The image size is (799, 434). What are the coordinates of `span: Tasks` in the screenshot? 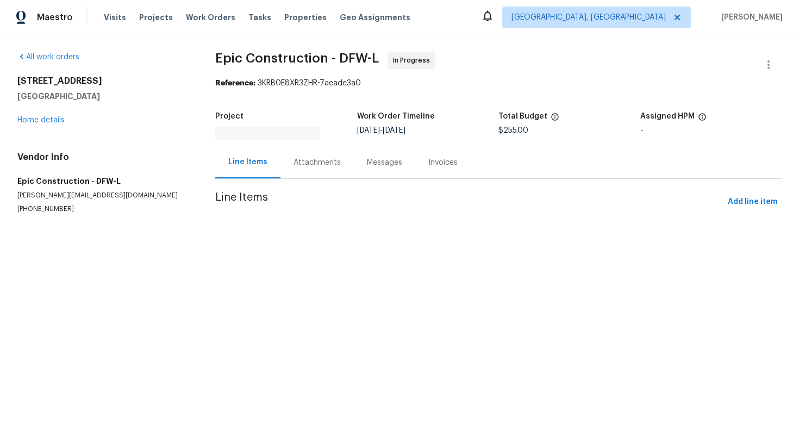 It's located at (260, 17).